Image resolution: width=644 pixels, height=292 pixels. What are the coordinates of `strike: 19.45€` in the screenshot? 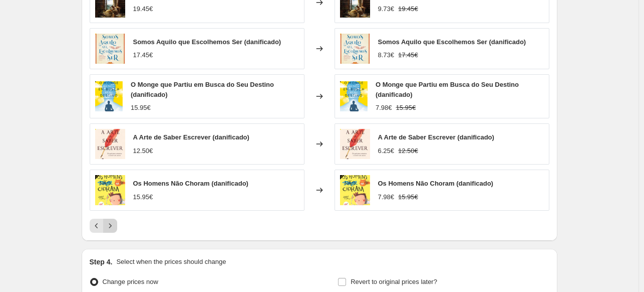 It's located at (408, 9).